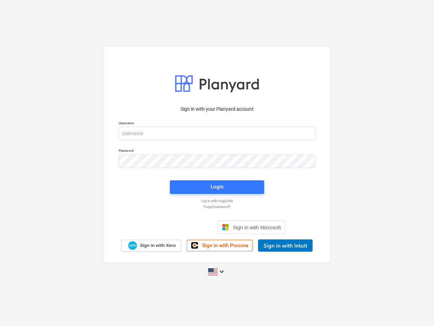  What do you see at coordinates (217, 55) in the screenshot?
I see `div: Cookie banner` at bounding box center [217, 55].